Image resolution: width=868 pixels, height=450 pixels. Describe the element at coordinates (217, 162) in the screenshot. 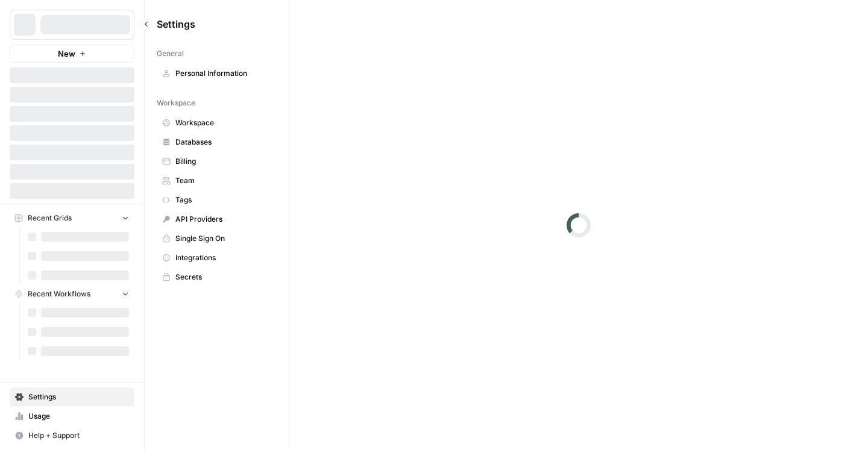

I see `a: Billing` at that location.